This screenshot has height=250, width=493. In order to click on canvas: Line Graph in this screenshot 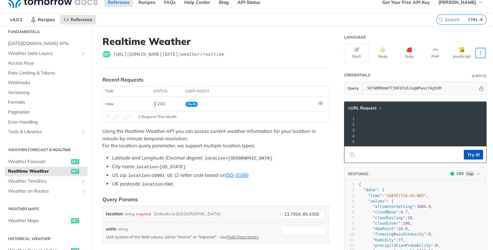, I will do `click(119, 117)`.